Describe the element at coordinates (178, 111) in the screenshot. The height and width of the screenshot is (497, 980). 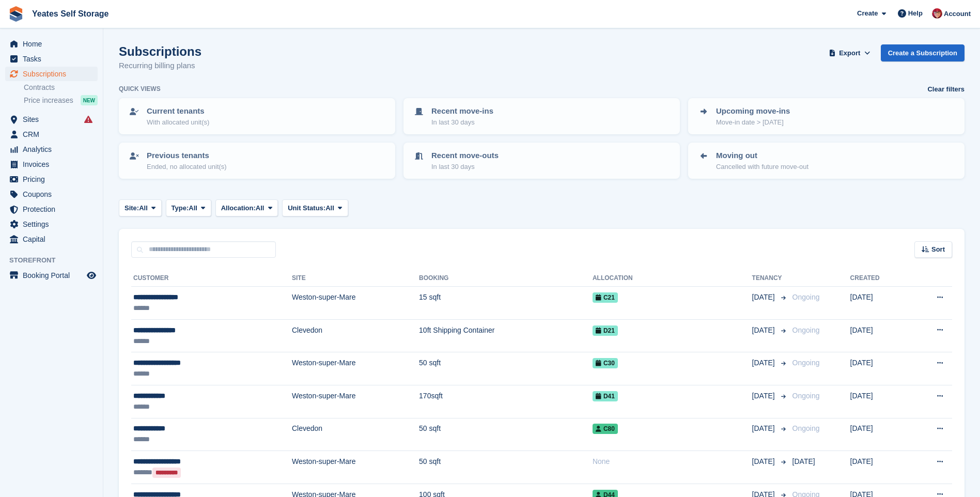
I see `p: Current tenants` at that location.